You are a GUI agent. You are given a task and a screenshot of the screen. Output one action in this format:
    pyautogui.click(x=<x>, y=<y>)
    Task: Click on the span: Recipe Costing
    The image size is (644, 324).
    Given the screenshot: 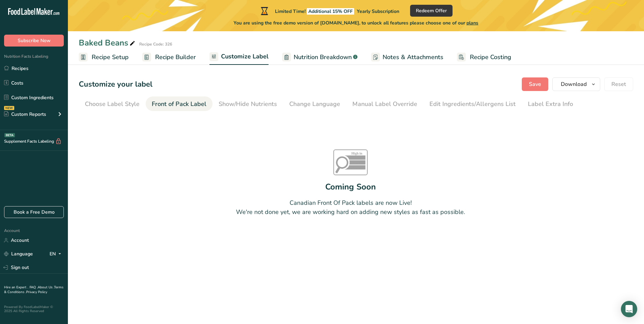 What is the action you would take?
    pyautogui.click(x=491, y=57)
    